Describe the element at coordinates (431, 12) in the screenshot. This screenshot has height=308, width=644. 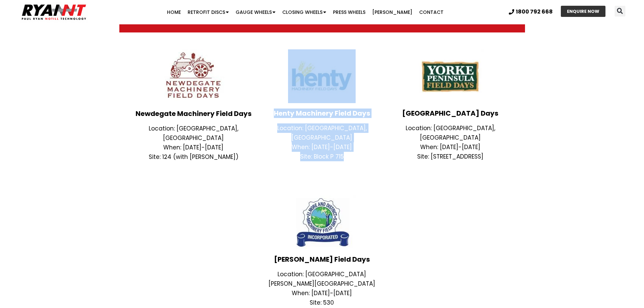
I see `a: Contact` at that location.